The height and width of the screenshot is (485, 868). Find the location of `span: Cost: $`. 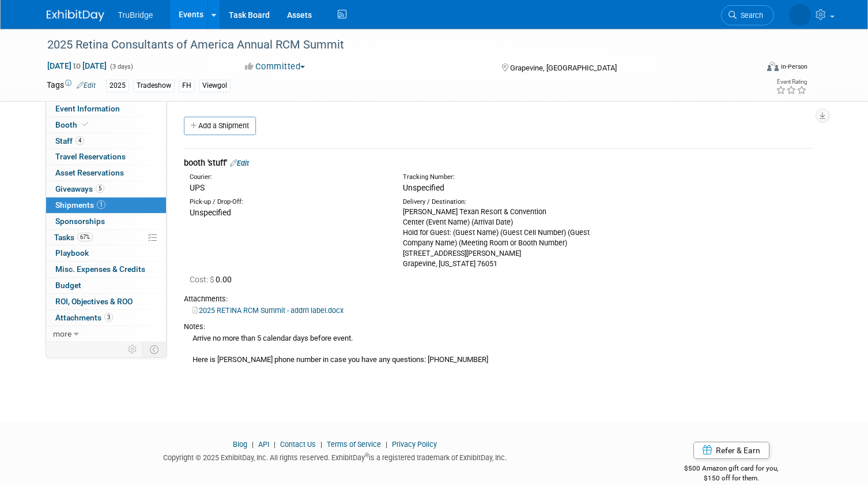

span: Cost: $ is located at coordinates (202, 280).